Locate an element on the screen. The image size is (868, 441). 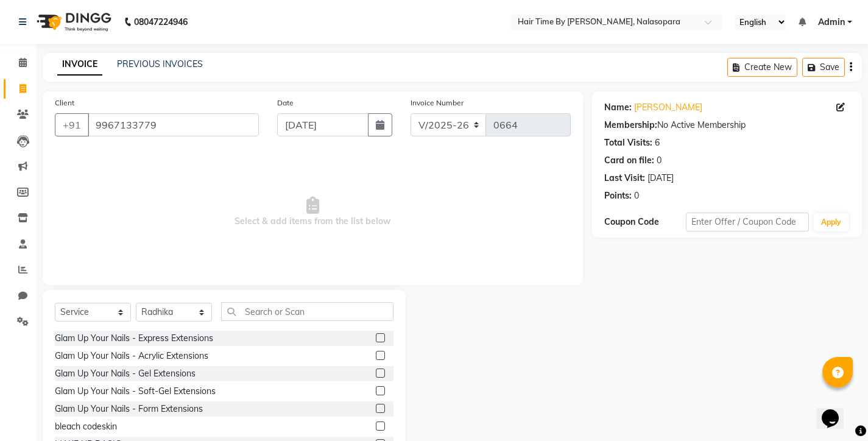
img: logo is located at coordinates (72, 22).